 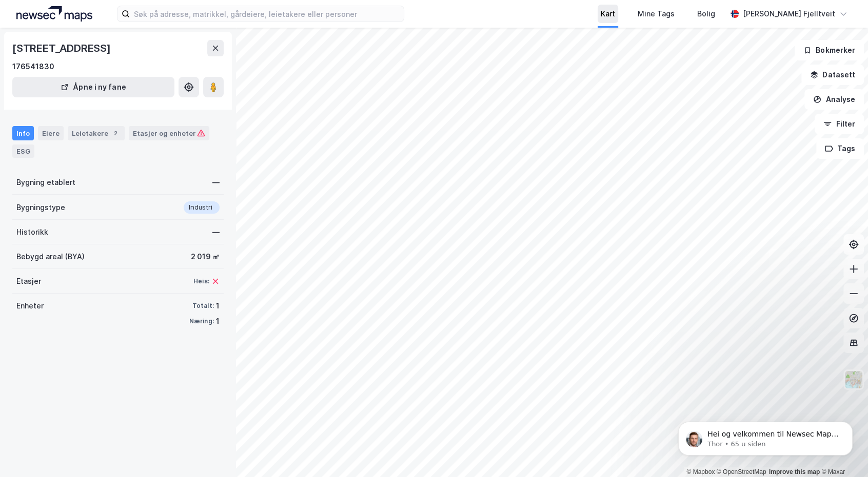 What do you see at coordinates (31, 39) in the screenshot?
I see `img: Profile image for Thor` at bounding box center [31, 39].